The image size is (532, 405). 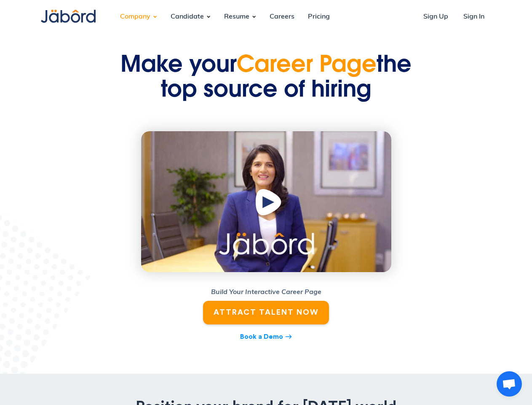 What do you see at coordinates (261, 337) in the screenshot?
I see `div: Book a Demo` at bounding box center [261, 337].